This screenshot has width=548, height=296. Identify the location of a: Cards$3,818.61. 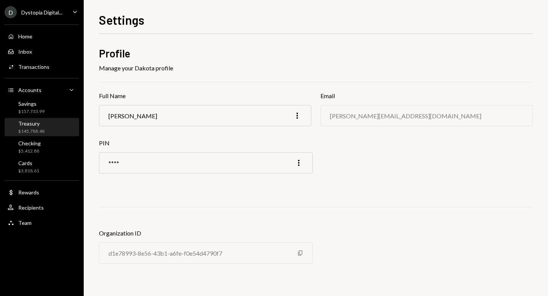
(42, 167).